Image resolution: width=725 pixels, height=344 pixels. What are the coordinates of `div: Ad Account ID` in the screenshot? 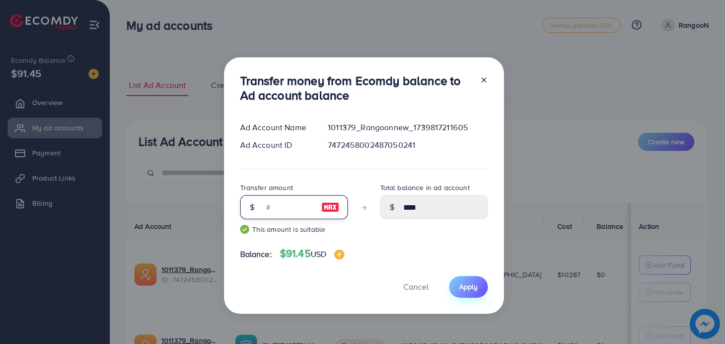 It's located at (276, 145).